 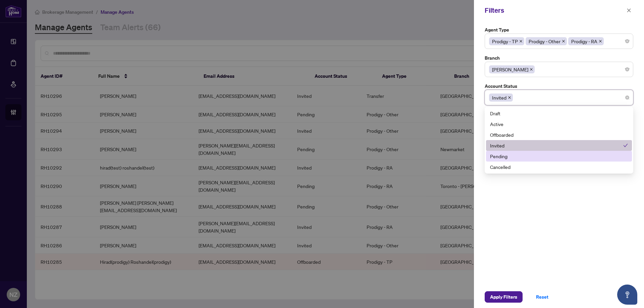 I want to click on button: Open asap, so click(x=628, y=295).